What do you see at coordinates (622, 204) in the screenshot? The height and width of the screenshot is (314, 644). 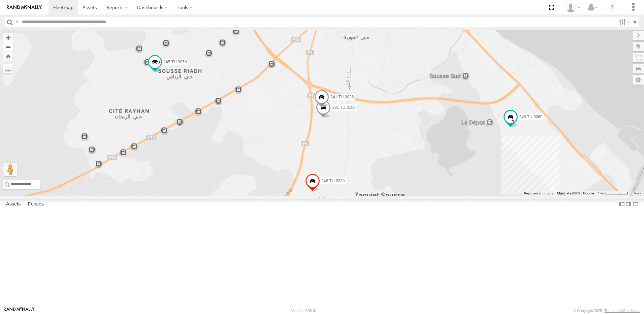 I see `label: Dock Summary Table to the Left` at bounding box center [622, 204].